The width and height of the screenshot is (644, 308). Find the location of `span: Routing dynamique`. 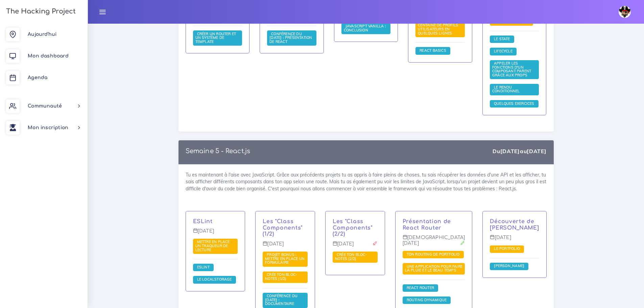

span: Routing dynamique is located at coordinates (427, 300).